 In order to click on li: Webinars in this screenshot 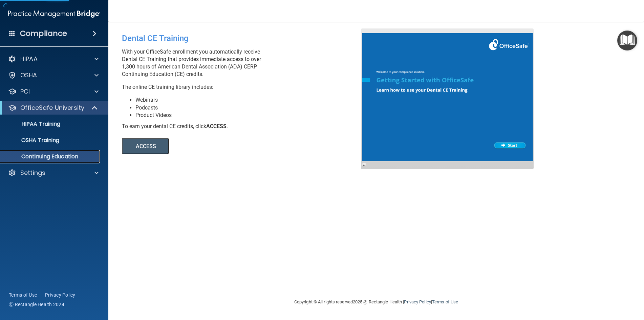, I will do `click(251, 100)`.